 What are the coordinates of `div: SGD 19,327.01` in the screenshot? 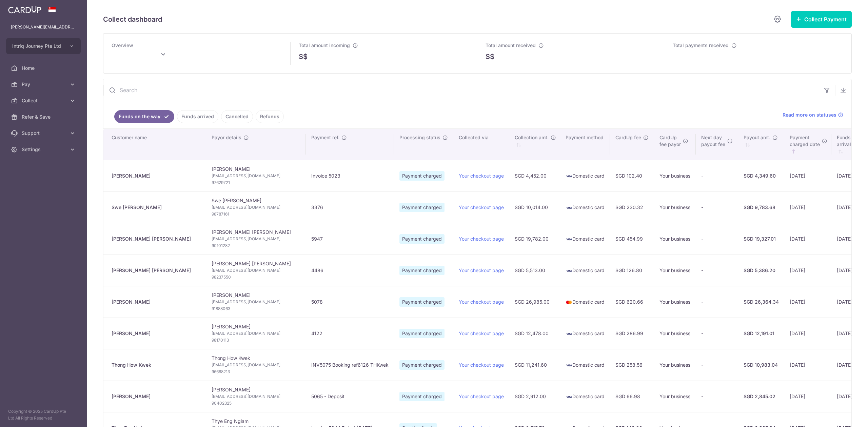 It's located at (761, 239).